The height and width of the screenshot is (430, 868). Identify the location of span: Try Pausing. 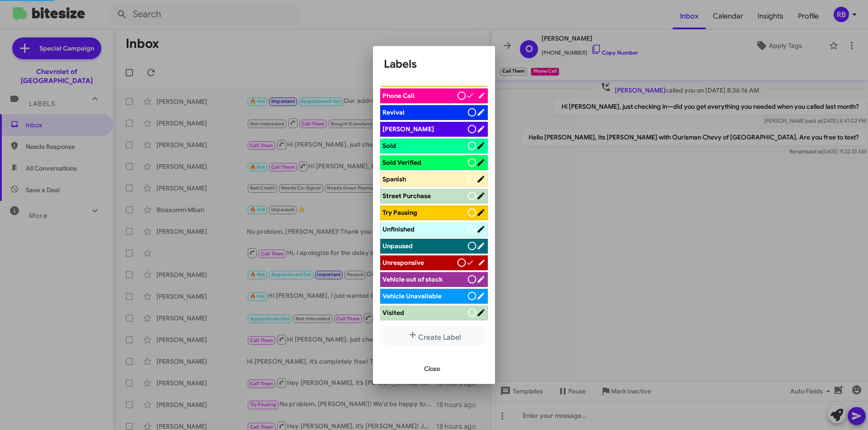
(400, 212).